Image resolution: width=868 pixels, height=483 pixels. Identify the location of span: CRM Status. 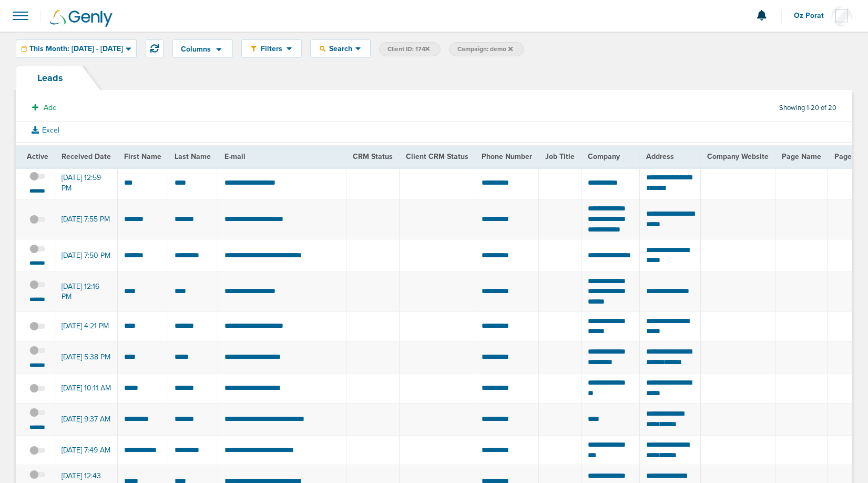
(372, 156).